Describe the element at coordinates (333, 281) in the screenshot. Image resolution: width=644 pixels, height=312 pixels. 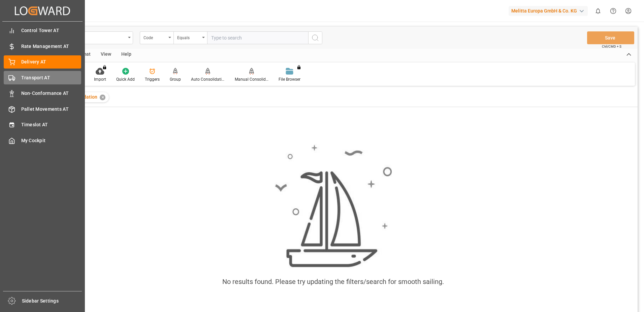
I see `div: No results found. Please try updating the filters/search for smooth sailing.` at that location.